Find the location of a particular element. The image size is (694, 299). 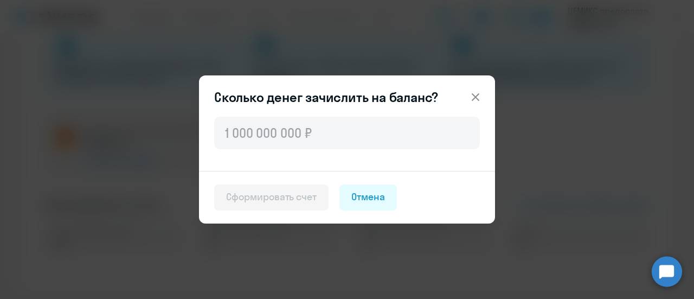

div: Отмена is located at coordinates (368, 197).